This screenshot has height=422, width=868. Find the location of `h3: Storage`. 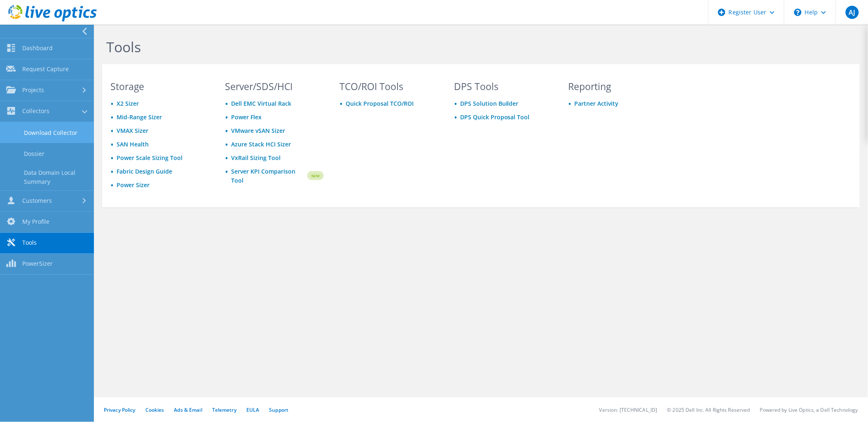

h3: Storage is located at coordinates (160, 87).